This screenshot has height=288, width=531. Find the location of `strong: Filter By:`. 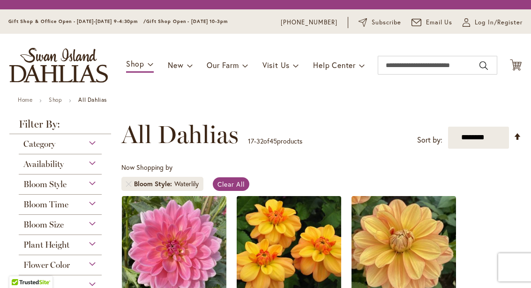

strong: Filter By: is located at coordinates (60, 127).